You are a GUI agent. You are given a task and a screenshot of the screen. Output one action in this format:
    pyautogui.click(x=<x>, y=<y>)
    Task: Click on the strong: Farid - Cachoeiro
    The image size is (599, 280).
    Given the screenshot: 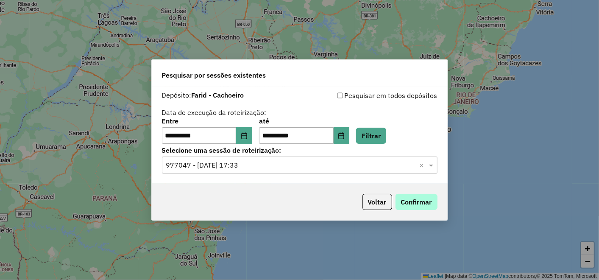 What is the action you would take?
    pyautogui.click(x=218, y=95)
    